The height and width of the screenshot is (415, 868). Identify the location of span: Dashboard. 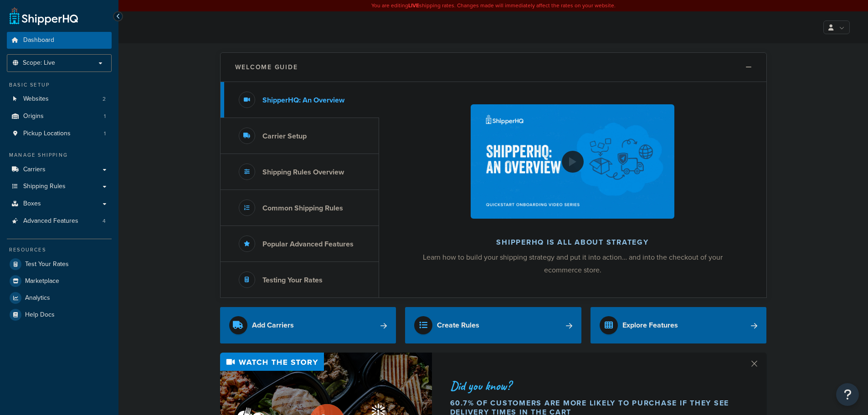
(39, 40).